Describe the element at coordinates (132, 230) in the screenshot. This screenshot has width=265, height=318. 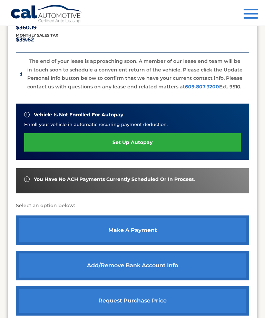
I see `a: make a payment` at that location.